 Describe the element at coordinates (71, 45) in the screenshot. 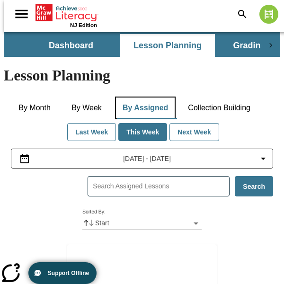

I see `span: Dashboard` at that location.